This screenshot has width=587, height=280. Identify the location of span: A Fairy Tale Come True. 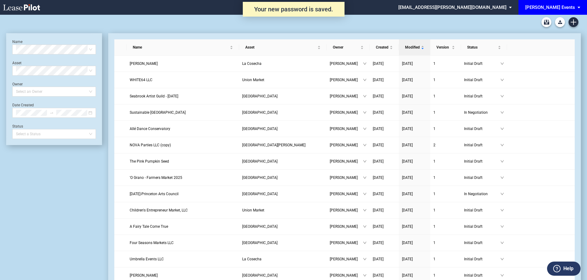
(149, 227).